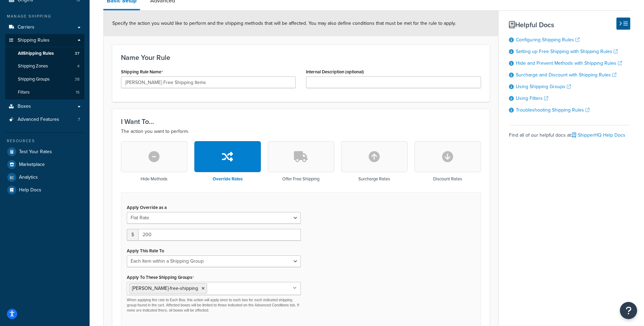 Image resolution: width=644 pixels, height=326 pixels. I want to click on span: 15, so click(78, 93).